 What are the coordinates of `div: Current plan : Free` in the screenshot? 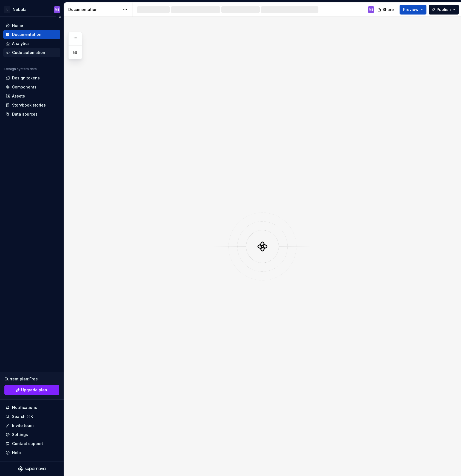 It's located at (32, 379).